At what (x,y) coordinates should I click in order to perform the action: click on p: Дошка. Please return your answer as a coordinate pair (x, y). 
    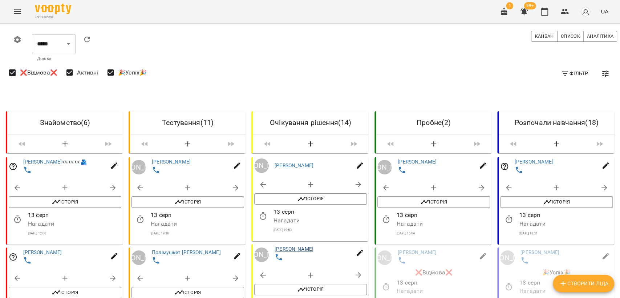
    Looking at the image, I should click on (54, 59).